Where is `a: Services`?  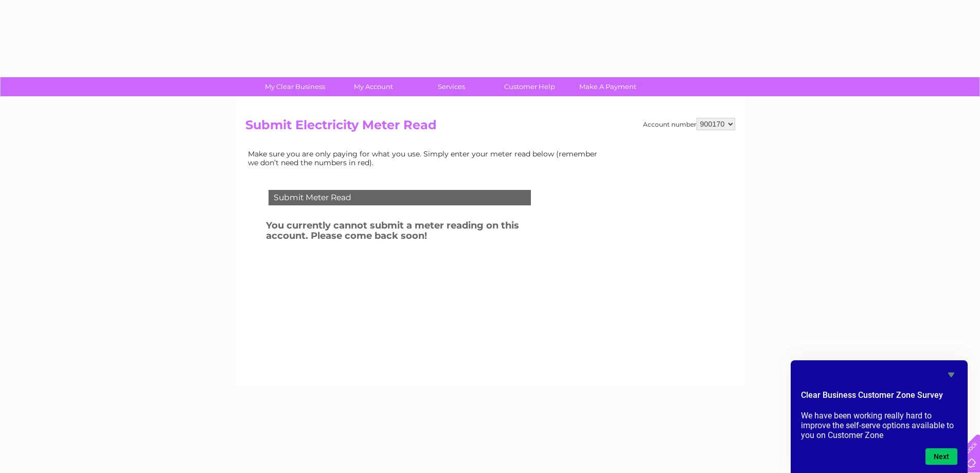
a: Services is located at coordinates (451, 87).